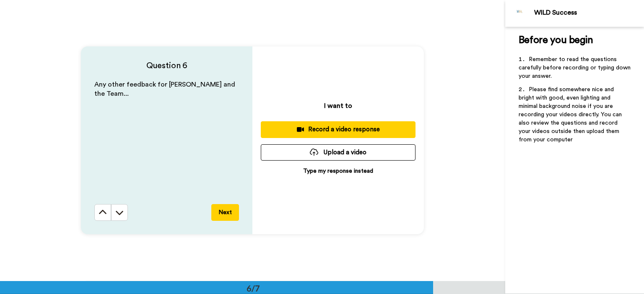  Describe the element at coordinates (575, 68) in the screenshot. I see `span: Remember to read the questions carefully before recording or typing down your answer.` at that location.